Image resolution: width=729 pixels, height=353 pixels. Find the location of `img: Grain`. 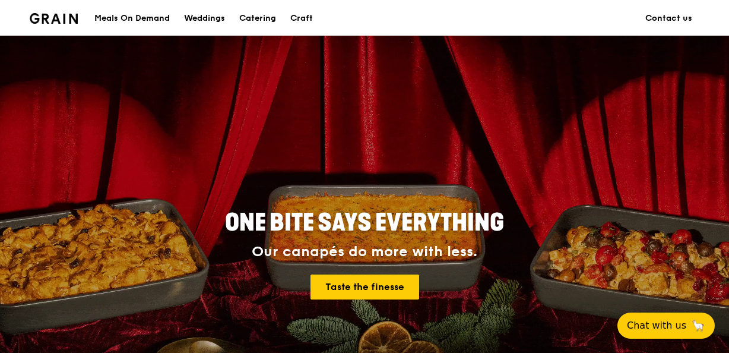

img: Grain is located at coordinates (53, 18).